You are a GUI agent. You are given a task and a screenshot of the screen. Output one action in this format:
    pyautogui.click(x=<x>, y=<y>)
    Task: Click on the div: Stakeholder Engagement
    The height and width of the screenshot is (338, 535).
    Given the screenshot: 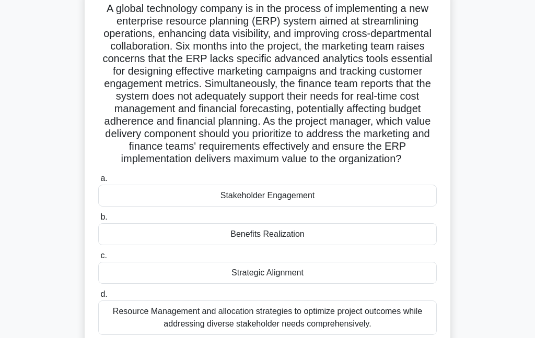 What is the action you would take?
    pyautogui.click(x=267, y=196)
    